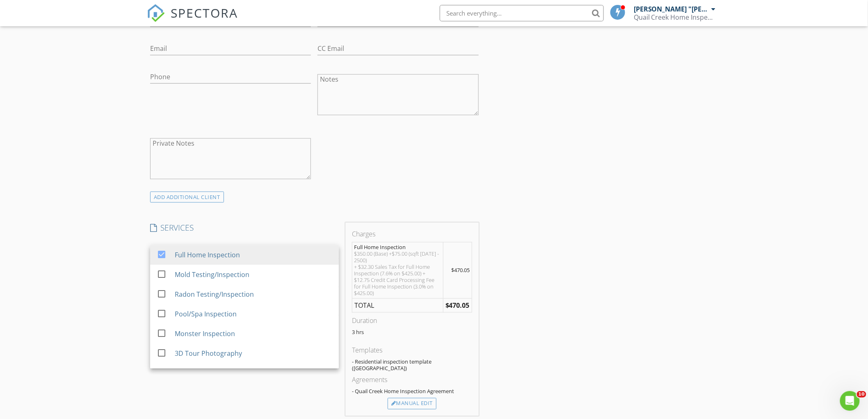 This screenshot has height=419, width=868. Describe the element at coordinates (460, 270) in the screenshot. I see `span: $470.05` at that location.